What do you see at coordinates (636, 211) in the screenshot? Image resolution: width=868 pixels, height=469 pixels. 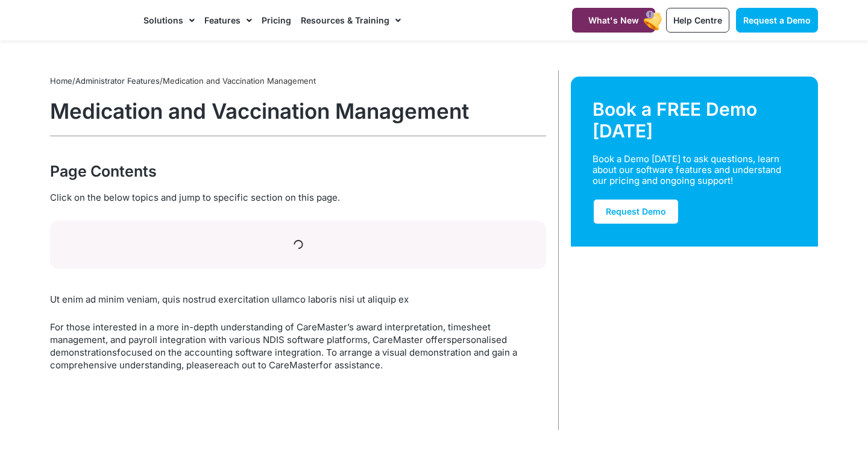 I see `span: Request Demo` at bounding box center [636, 211].